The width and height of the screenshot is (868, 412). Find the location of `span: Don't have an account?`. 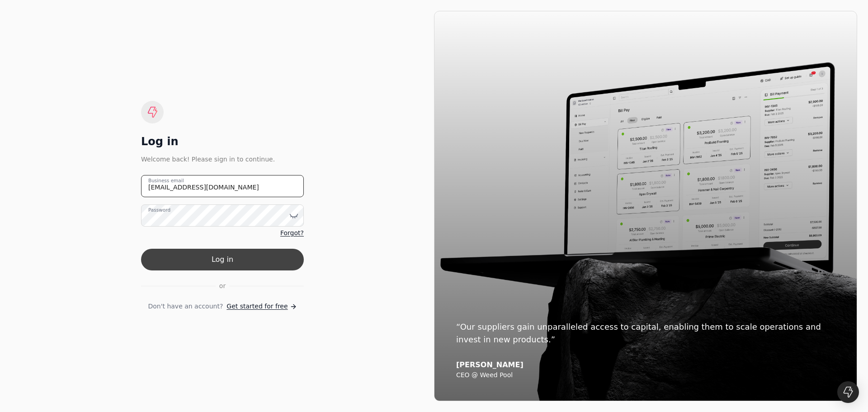

span: Don't have an account? is located at coordinates (185, 306).